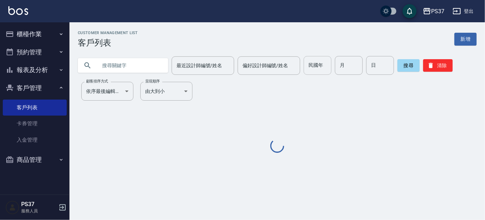  Describe the element at coordinates (35, 34) in the screenshot. I see `button: 櫃檯作業` at that location.